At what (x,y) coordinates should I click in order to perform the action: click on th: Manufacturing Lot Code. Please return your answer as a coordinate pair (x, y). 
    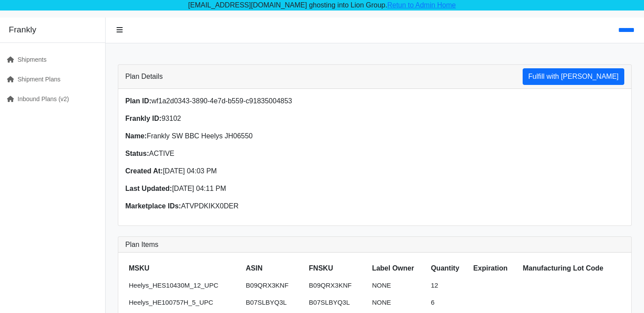
    Looking at the image, I should click on (572, 268).